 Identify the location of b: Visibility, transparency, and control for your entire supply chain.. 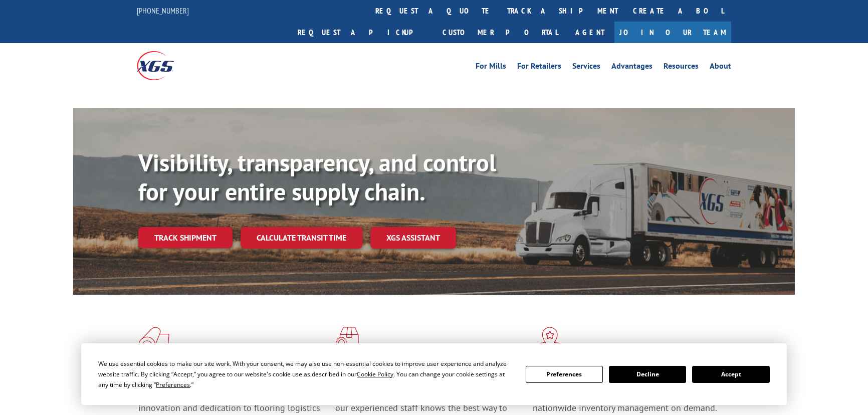
(317, 177).